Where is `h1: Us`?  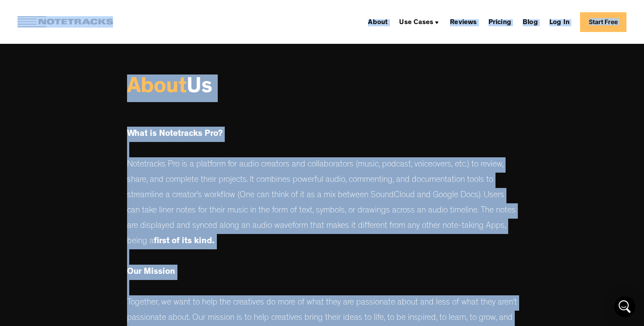
h1: Us is located at coordinates (322, 88).